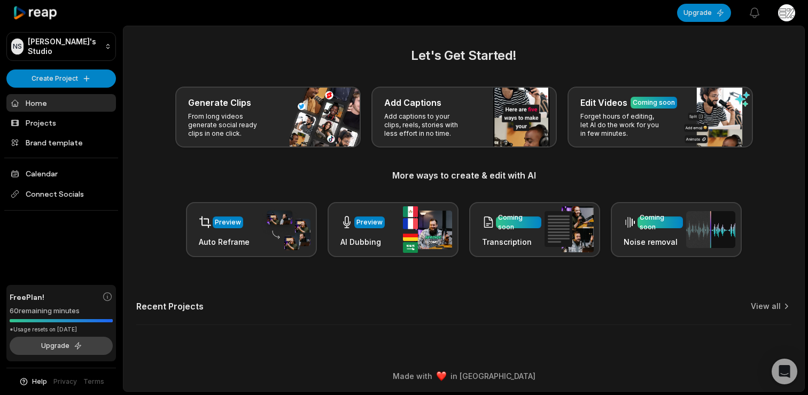 The width and height of the screenshot is (808, 395). I want to click on a: Privacy, so click(65, 381).